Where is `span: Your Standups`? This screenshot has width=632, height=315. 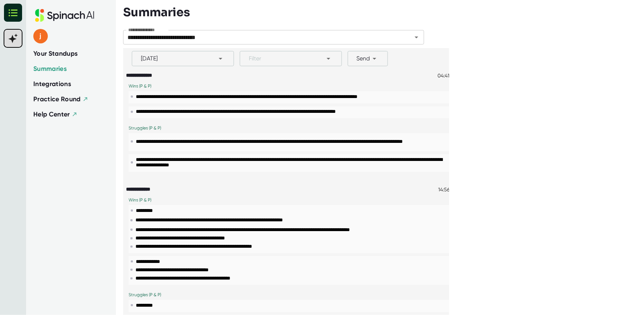 span: Your Standups is located at coordinates (55, 54).